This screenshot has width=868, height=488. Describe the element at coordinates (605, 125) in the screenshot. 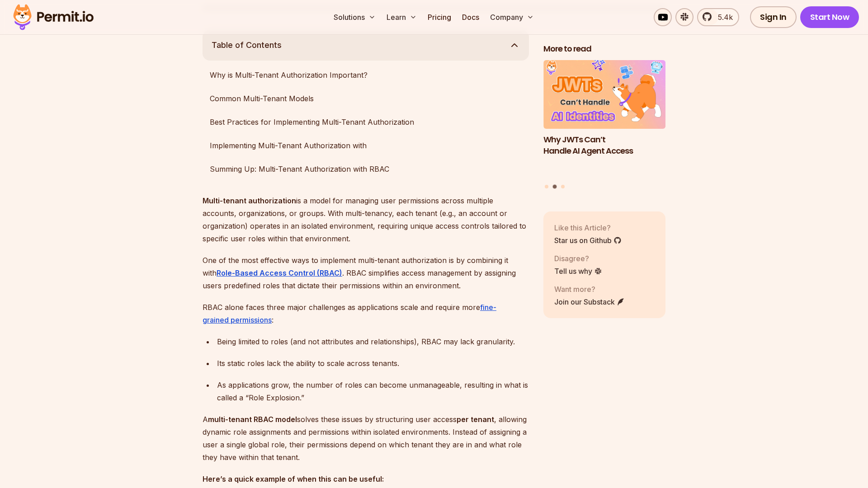

I see `div: Posts` at that location.